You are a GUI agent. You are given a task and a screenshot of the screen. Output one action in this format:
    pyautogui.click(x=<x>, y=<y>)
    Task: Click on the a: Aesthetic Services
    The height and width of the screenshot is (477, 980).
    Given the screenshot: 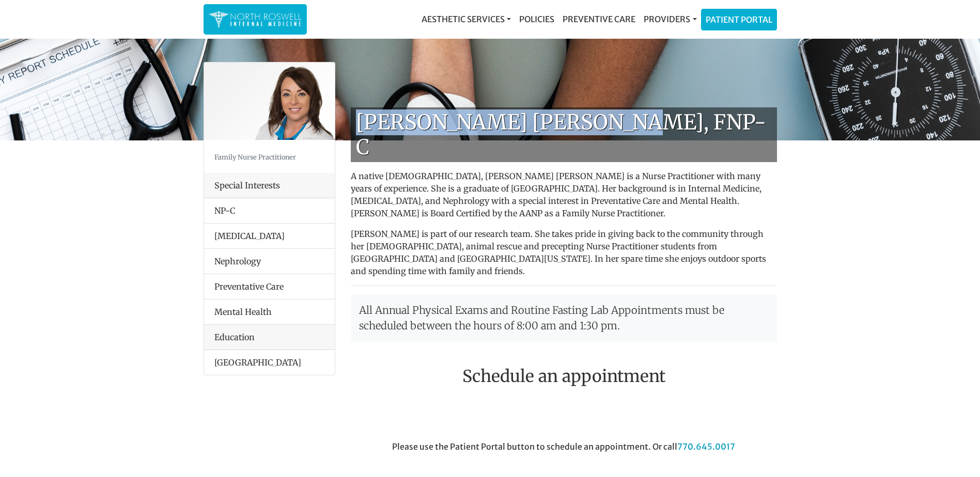 What is the action you would take?
    pyautogui.click(x=466, y=19)
    